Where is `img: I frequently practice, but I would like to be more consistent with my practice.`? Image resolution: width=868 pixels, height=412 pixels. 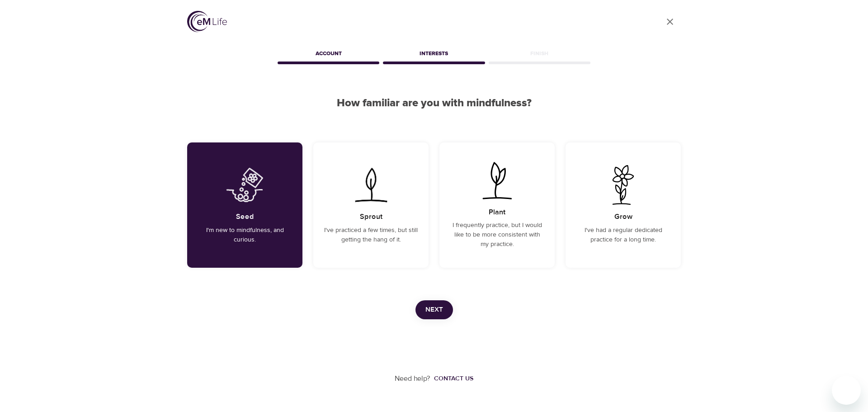 img: I frequently practice, but I would like to be more consistent with my practice. is located at coordinates (497, 180).